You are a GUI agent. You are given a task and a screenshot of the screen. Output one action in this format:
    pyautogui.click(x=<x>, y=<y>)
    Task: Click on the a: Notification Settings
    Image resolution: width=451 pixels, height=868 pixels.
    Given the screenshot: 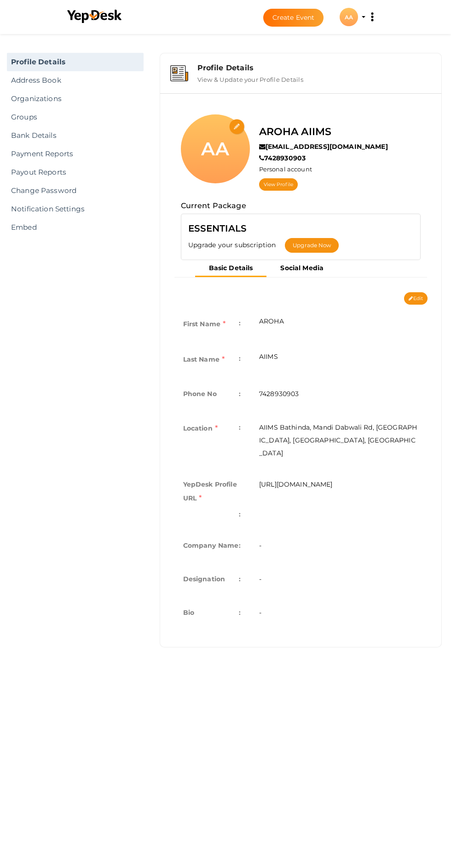 What is the action you would take?
    pyautogui.click(x=75, y=209)
    